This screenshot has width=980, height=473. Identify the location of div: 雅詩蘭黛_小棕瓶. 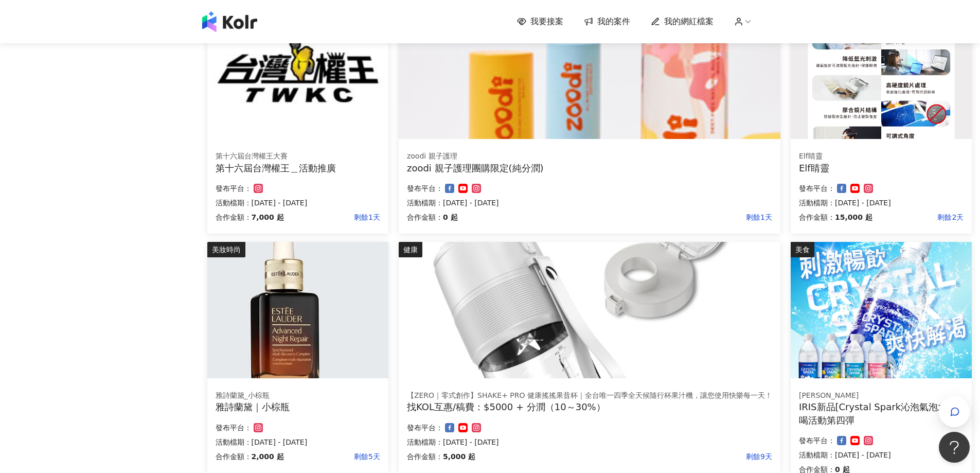
(298, 396).